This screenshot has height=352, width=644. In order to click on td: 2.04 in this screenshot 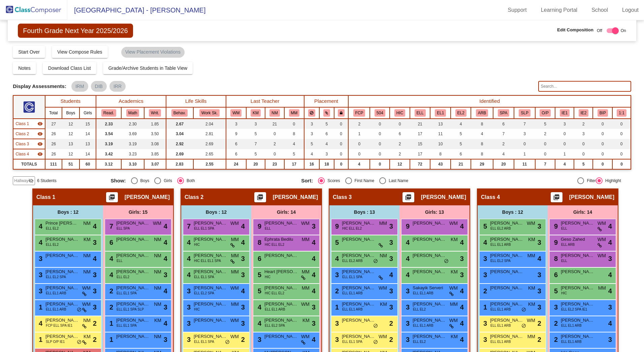, I will do `click(210, 124)`.